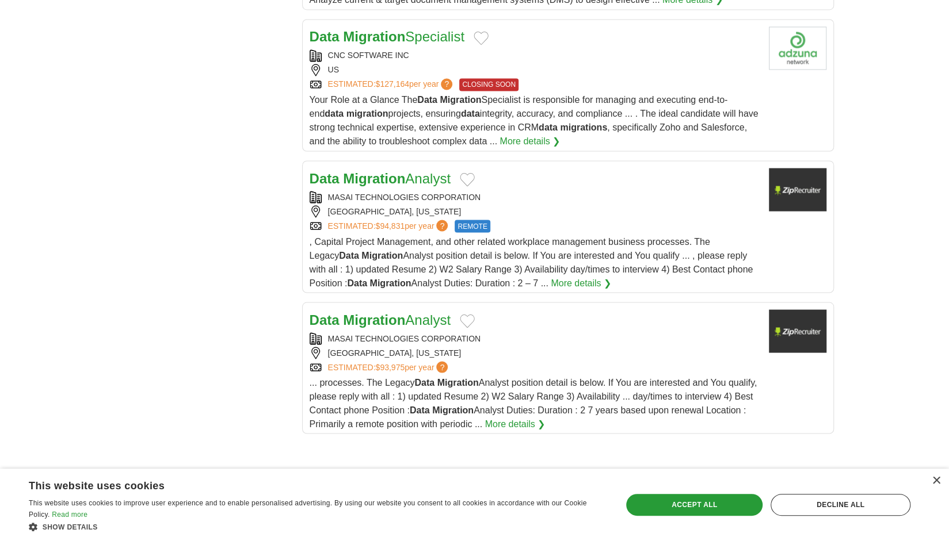 This screenshot has height=541, width=949. I want to click on span: $93,975, so click(389, 367).